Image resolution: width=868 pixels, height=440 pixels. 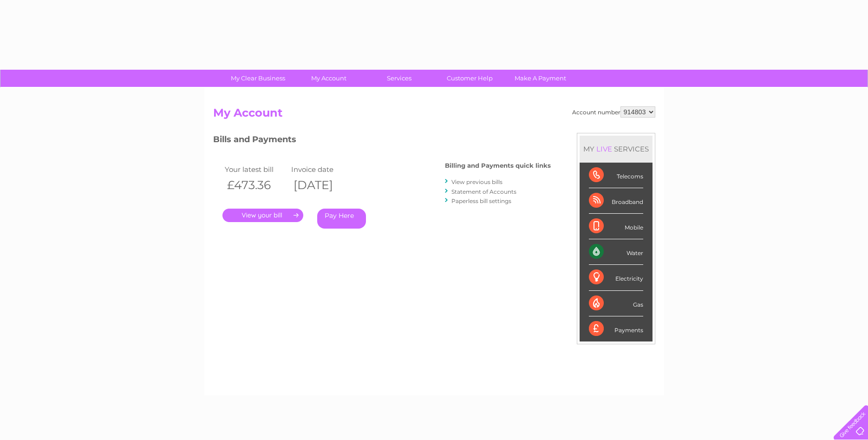 What do you see at coordinates (616, 200) in the screenshot?
I see `div: Broadband` at bounding box center [616, 200].